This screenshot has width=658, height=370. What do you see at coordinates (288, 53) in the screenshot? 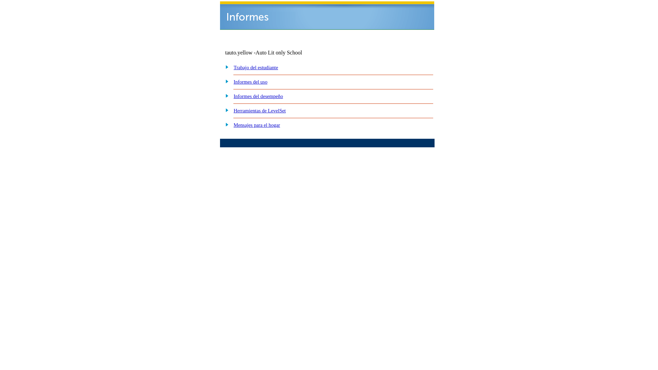
I see `td: tauto.yellow -` at bounding box center [288, 53].